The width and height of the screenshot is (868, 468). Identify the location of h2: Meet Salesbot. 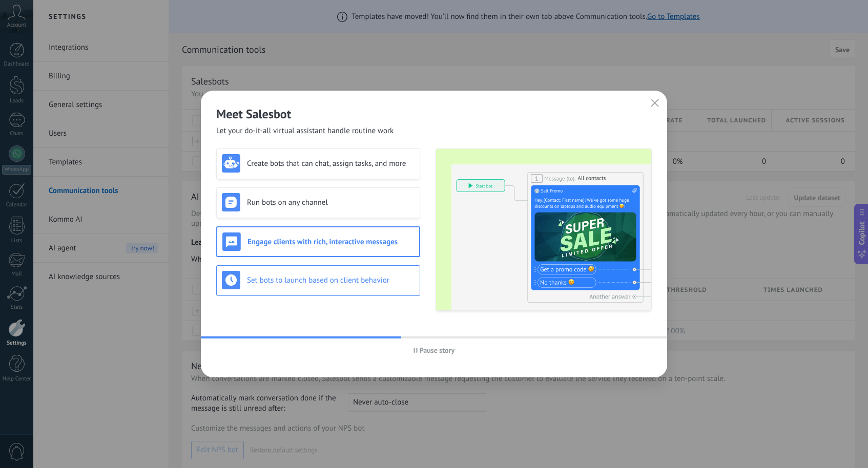
(434, 113).